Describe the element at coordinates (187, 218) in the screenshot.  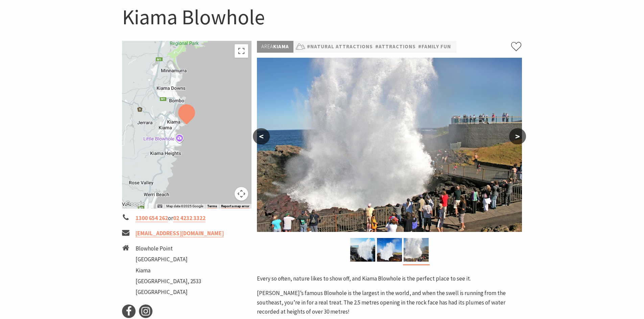
I see `li: or` at that location.